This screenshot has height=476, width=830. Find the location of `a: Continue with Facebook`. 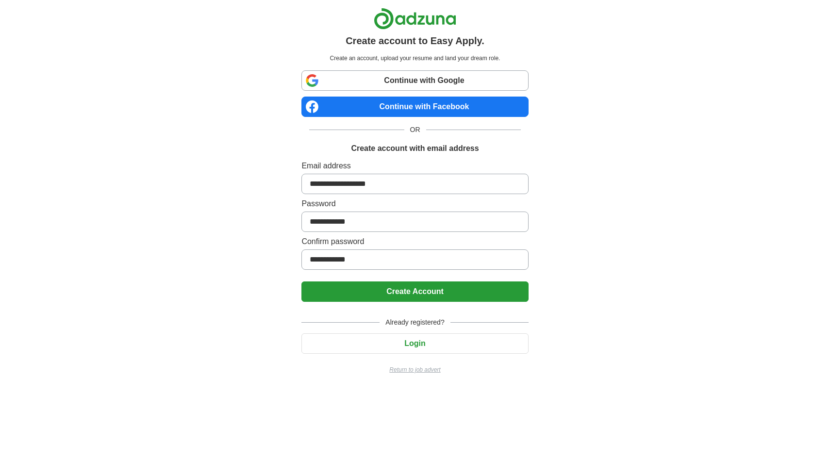

a: Continue with Facebook is located at coordinates (415, 107).